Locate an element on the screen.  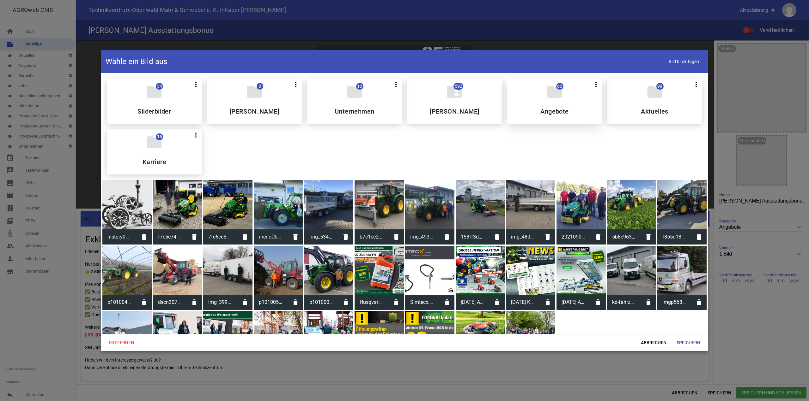
span: 20210908_180717.jpg is located at coordinates (573, 237).